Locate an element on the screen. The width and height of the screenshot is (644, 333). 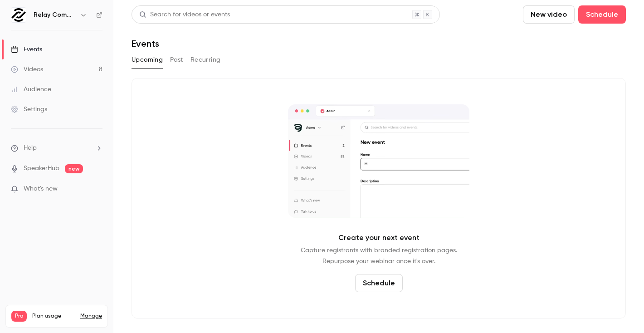
p: Capture registrants with branded registration pages. Repurpose your webinar once it's over. is located at coordinates (379, 256).